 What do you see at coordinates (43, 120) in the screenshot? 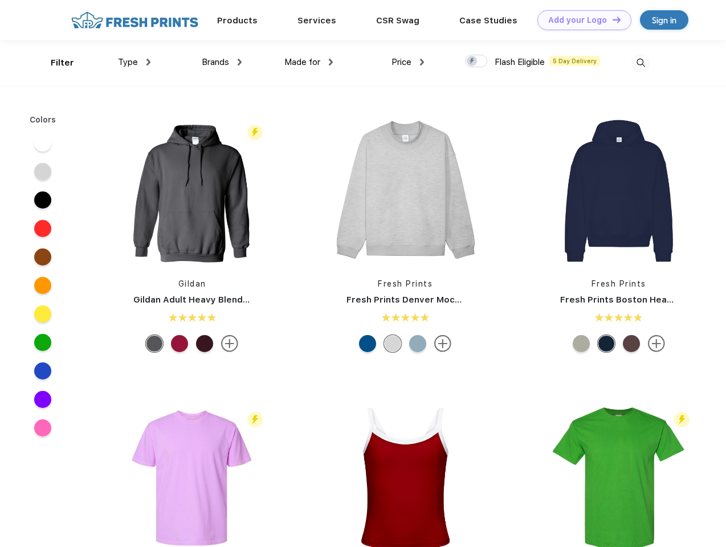
I see `div: Colors` at bounding box center [43, 120].